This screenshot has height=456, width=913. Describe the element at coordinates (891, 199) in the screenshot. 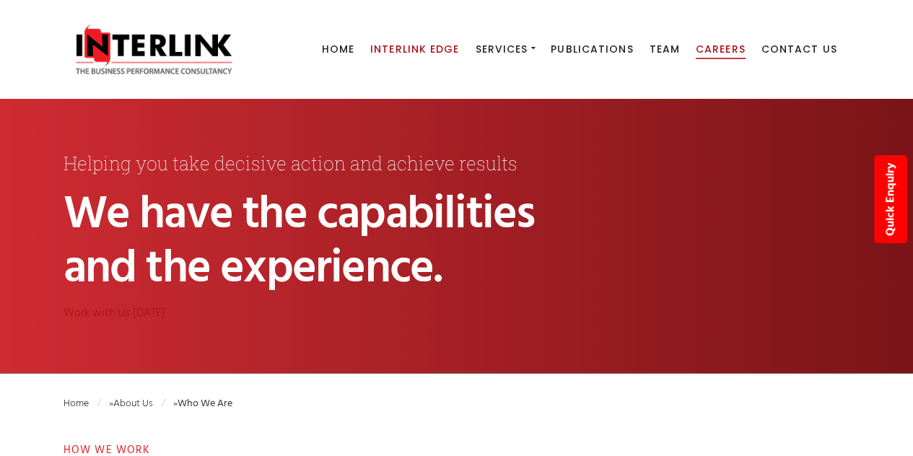

I see `a: Quick Enquiry` at that location.